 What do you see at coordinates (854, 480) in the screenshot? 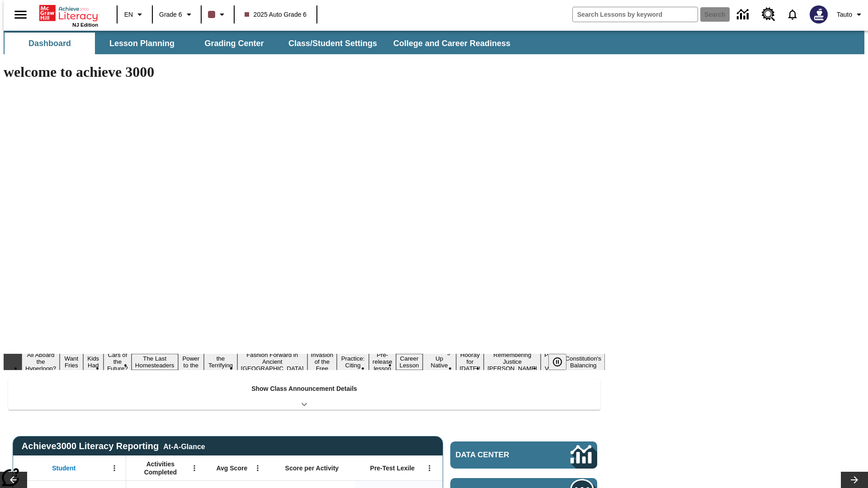
I see `button: Lesson carousel, Next` at bounding box center [854, 480].